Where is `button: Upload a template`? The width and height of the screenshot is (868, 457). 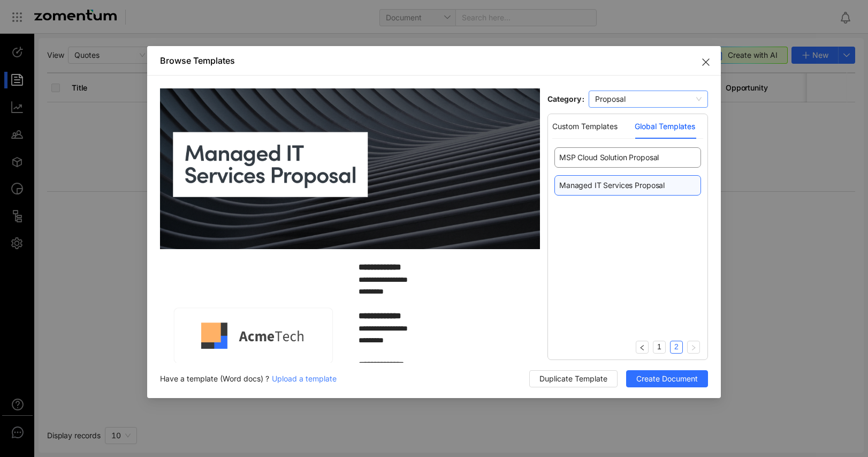 button: Upload a template is located at coordinates (304, 378).